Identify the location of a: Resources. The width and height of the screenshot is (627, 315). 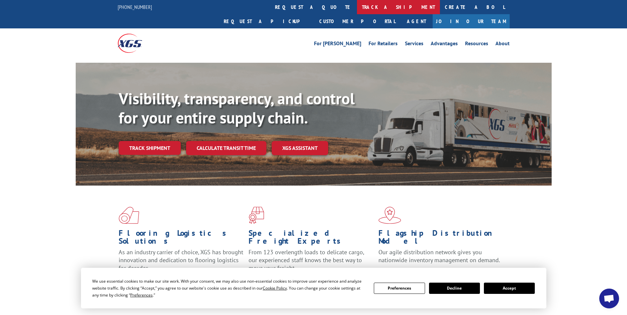
(477, 45).